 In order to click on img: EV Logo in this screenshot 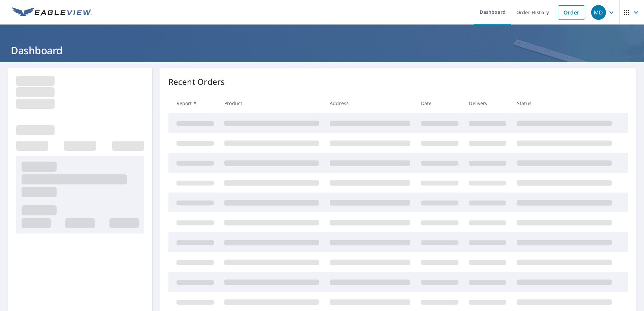, I will do `click(52, 13)`.